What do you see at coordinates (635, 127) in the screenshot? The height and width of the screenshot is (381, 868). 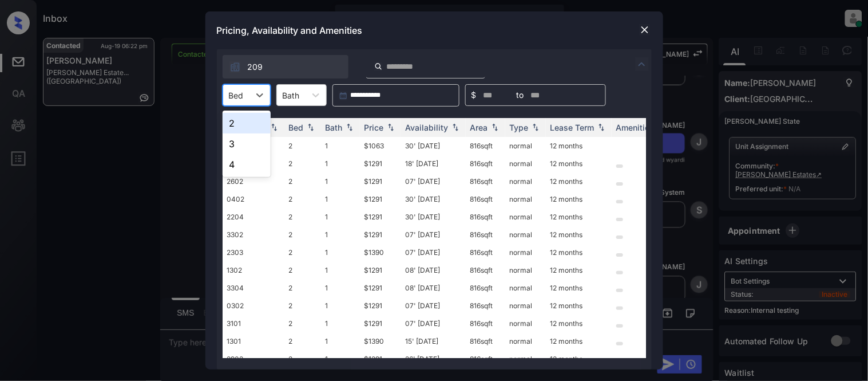 I see `div: Amenities` at bounding box center [635, 127].